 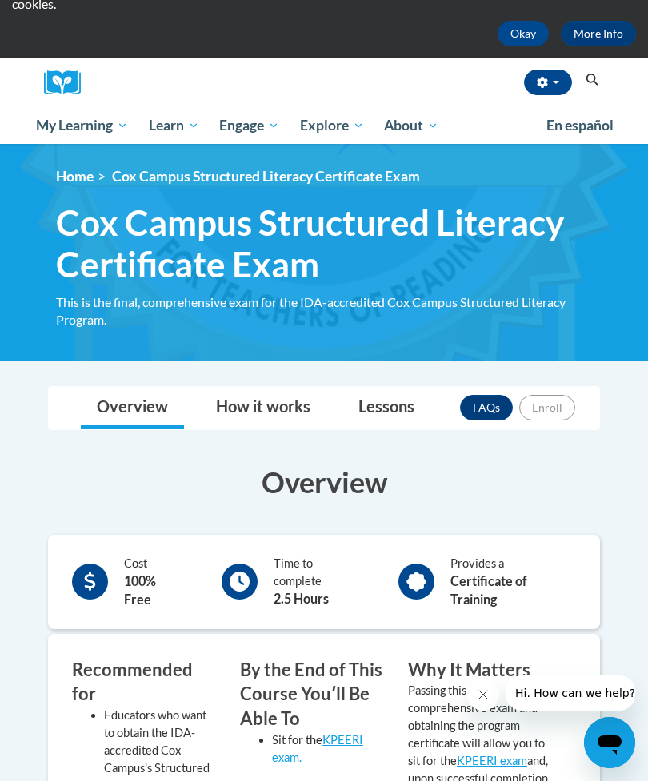 What do you see at coordinates (140, 590) in the screenshot?
I see `b: 100% Free` at bounding box center [140, 590].